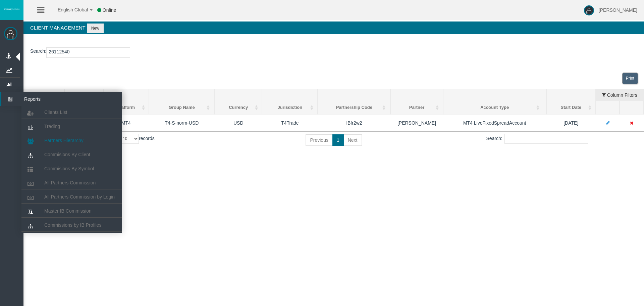 The height and width of the screenshot is (306, 644). Describe the element at coordinates (56, 112) in the screenshot. I see `span: Clients List` at that location.